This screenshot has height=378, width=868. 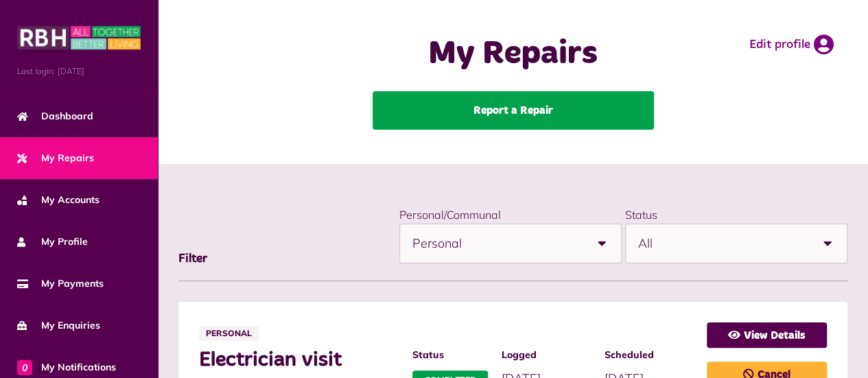 I want to click on label: Status, so click(x=641, y=215).